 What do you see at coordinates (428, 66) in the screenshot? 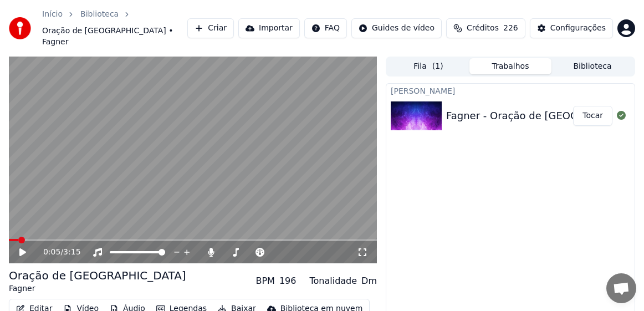
I see `button: Fila` at bounding box center [428, 66].